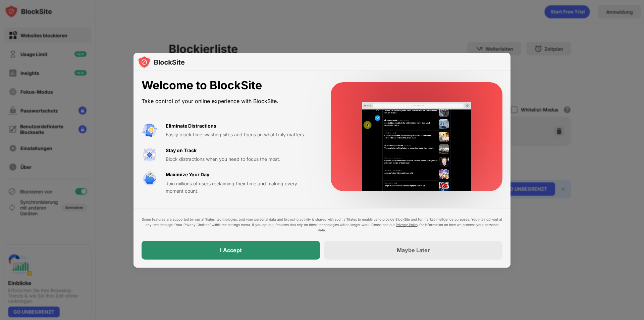 The width and height of the screenshot is (644, 320). What do you see at coordinates (228, 85) in the screenshot?
I see `div: Welcome to BlockSite` at bounding box center [228, 85].